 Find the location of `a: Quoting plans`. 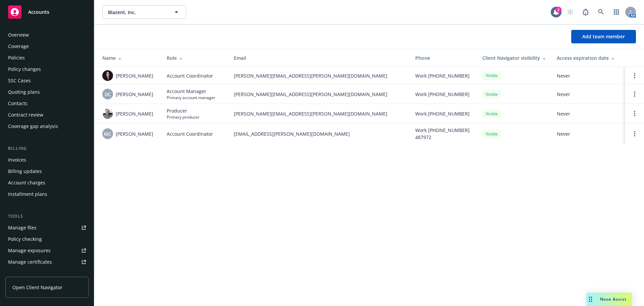

a: Quoting plans is located at coordinates (47, 92).